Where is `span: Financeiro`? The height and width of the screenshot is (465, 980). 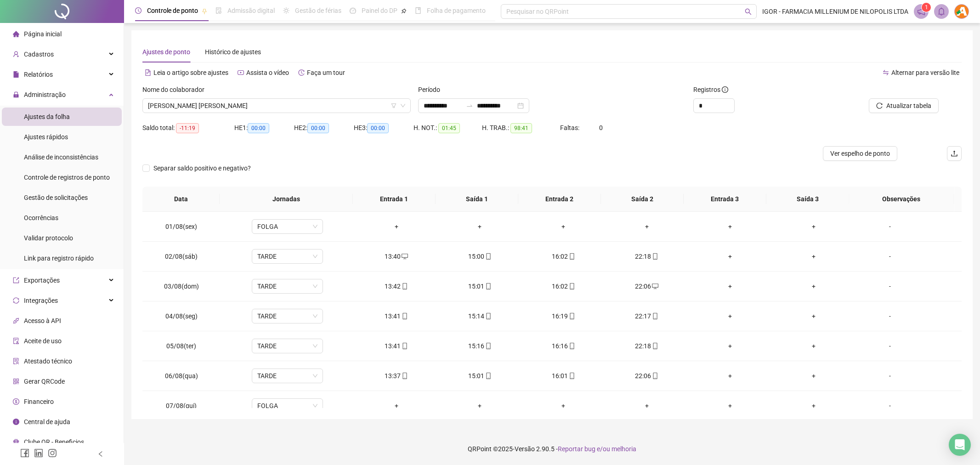
span: Financeiro is located at coordinates (39, 401).